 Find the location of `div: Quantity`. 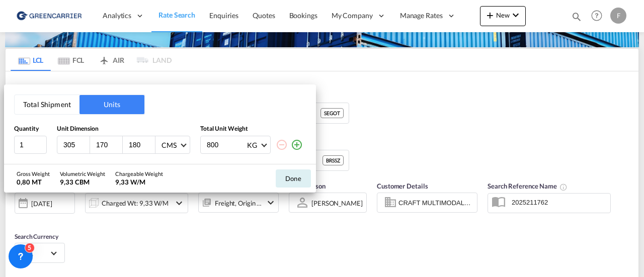

div: Quantity is located at coordinates (30, 129).